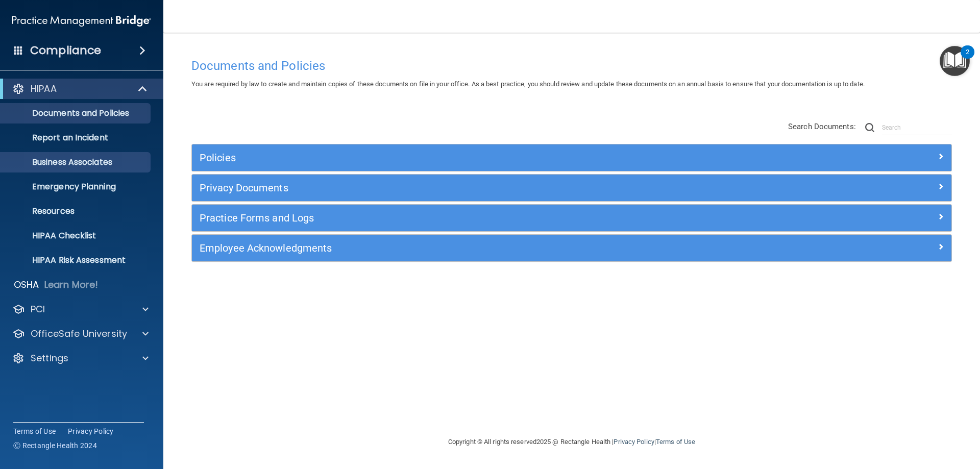 This screenshot has height=469, width=980. I want to click on input: Search, so click(917, 127).